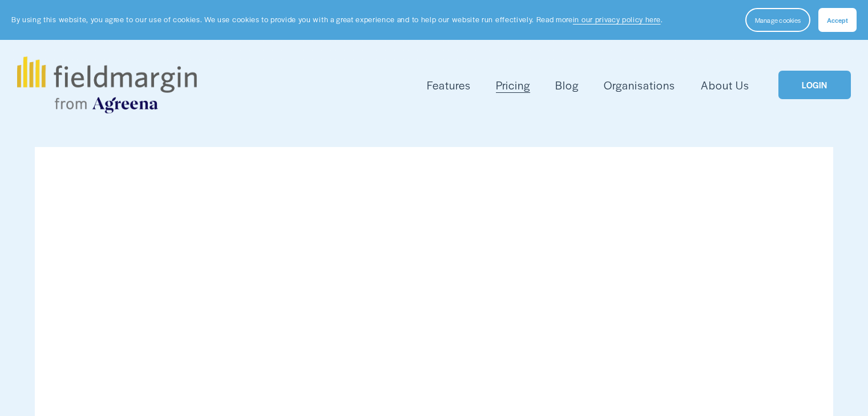  I want to click on span: Manage cookies, so click(777, 20).